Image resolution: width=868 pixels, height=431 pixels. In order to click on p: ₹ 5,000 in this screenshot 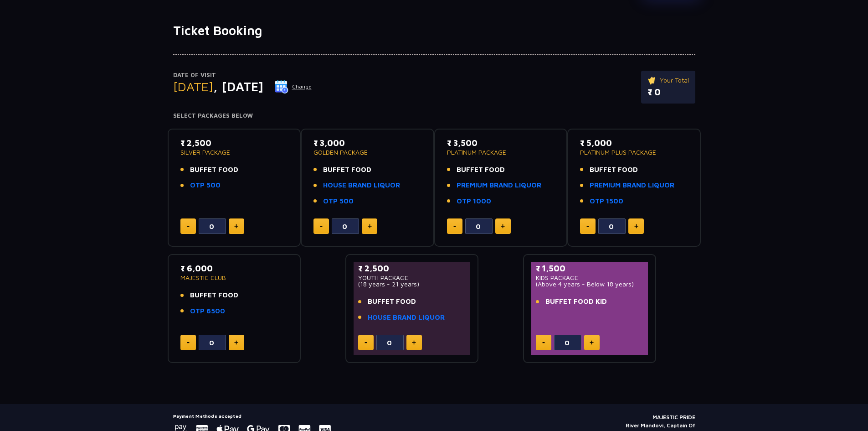, I will do `click(634, 142)`.